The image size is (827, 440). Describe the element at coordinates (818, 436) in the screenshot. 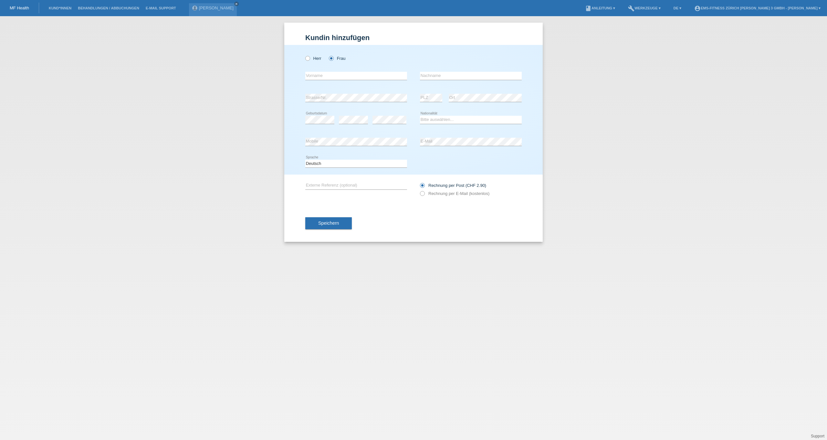

I see `a: Support` at that location.